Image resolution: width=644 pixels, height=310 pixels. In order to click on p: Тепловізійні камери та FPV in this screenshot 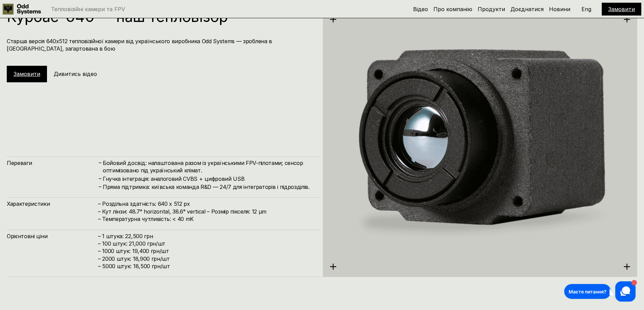, I will do `click(88, 9)`.